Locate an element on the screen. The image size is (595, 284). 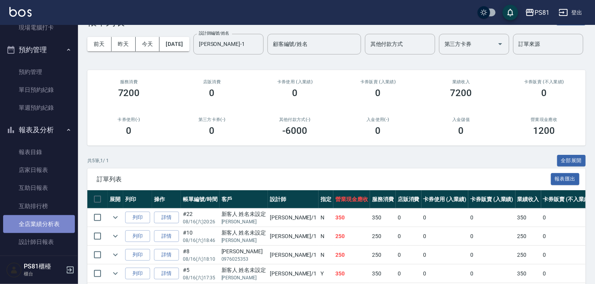
th: 卡券販賣 (不入業績) is located at coordinates (567, 200).